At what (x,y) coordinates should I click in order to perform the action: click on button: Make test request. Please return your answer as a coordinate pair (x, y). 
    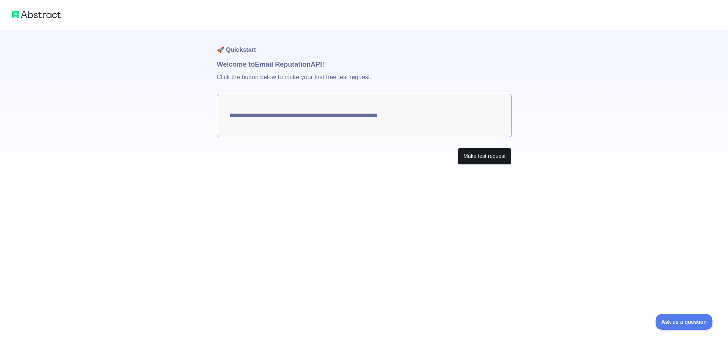
    Looking at the image, I should click on (484, 156).